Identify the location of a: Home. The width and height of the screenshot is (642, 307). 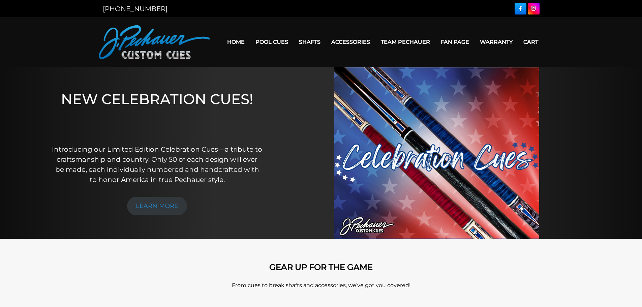
(236, 42).